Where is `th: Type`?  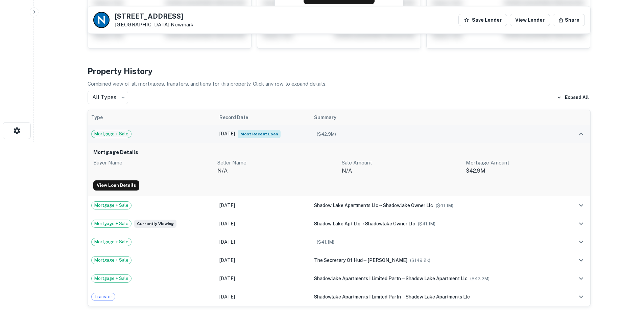 th: Type is located at coordinates (152, 118).